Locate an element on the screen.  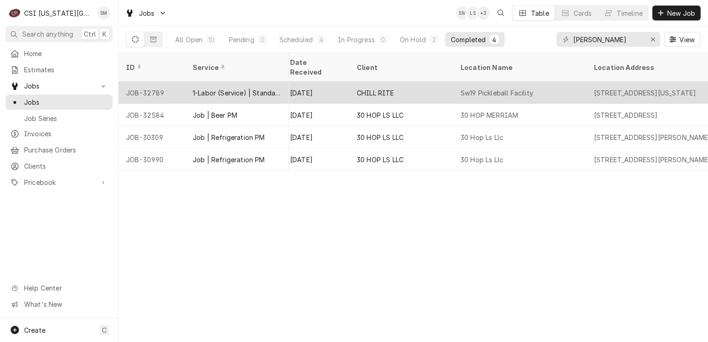
span: New Job is located at coordinates (681, 13).